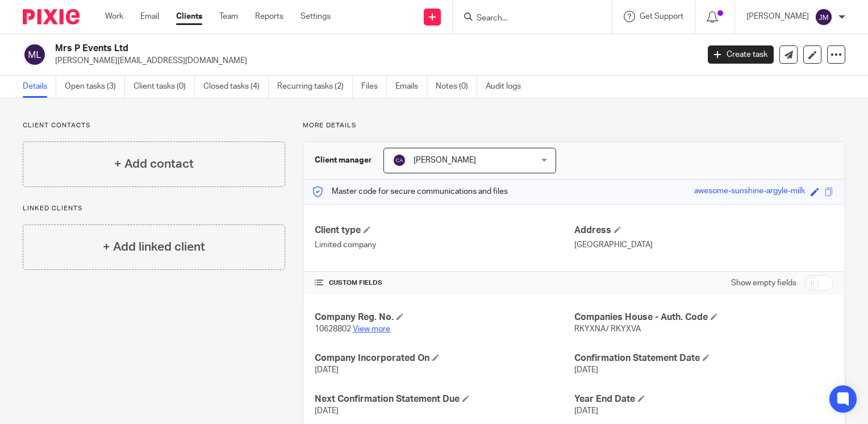 Image resolution: width=868 pixels, height=424 pixels. I want to click on p: More details, so click(573, 125).